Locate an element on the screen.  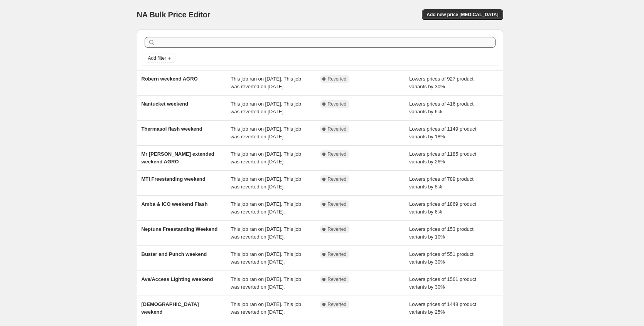
span: Amba & ICO weekend Flash is located at coordinates (175, 204).